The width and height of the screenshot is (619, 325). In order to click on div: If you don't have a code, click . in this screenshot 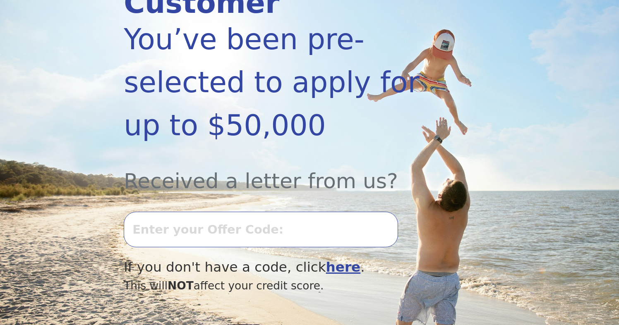, I will do `click(281, 267)`.